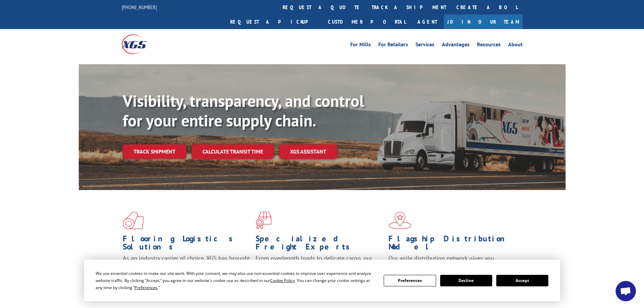  Describe the element at coordinates (489, 46) in the screenshot. I see `a: Resources` at that location.